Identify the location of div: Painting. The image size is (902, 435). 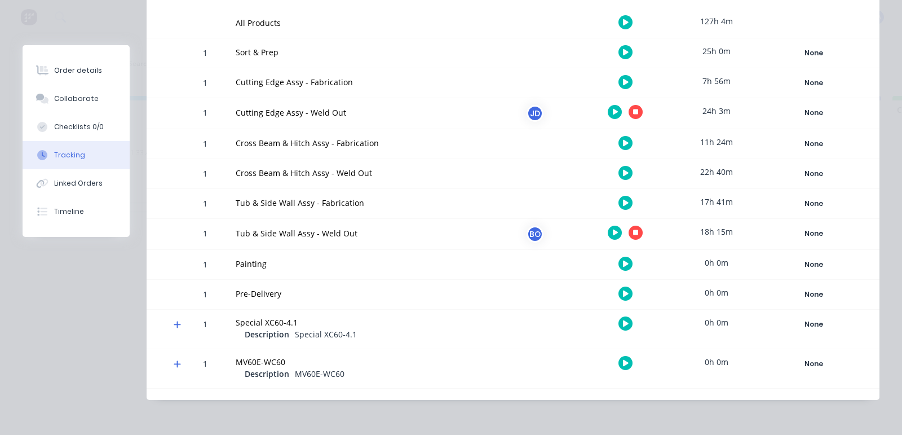
(357, 263).